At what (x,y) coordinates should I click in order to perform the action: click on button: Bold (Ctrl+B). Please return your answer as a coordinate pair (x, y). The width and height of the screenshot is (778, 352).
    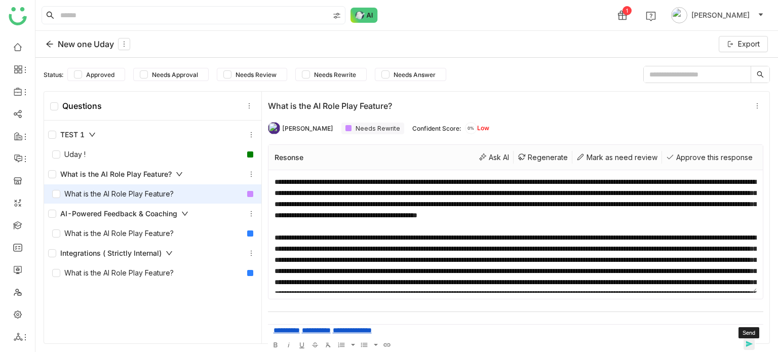
    Looking at the image, I should click on (275, 344).